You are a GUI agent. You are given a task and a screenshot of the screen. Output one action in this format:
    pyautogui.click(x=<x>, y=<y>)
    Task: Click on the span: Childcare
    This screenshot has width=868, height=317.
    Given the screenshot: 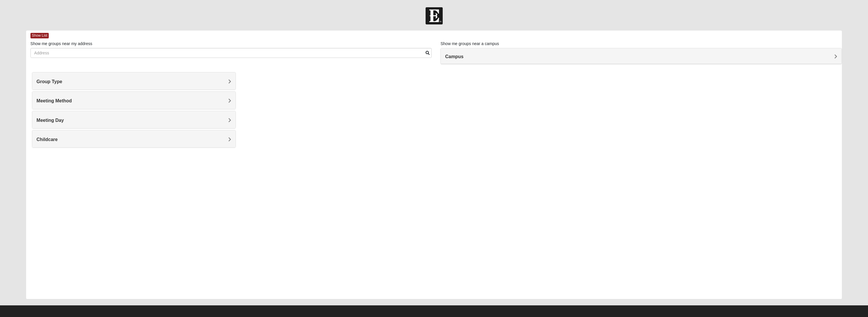 What is the action you would take?
    pyautogui.click(x=47, y=139)
    